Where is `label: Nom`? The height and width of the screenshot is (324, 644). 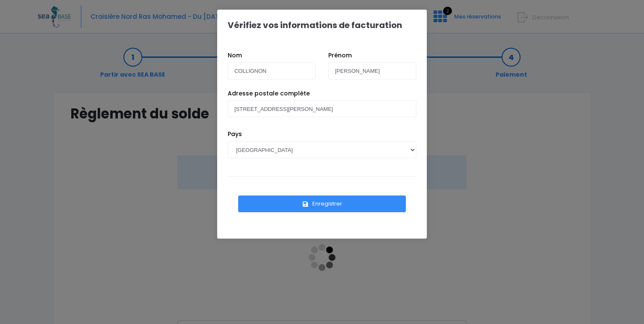 label: Nom is located at coordinates (235, 55).